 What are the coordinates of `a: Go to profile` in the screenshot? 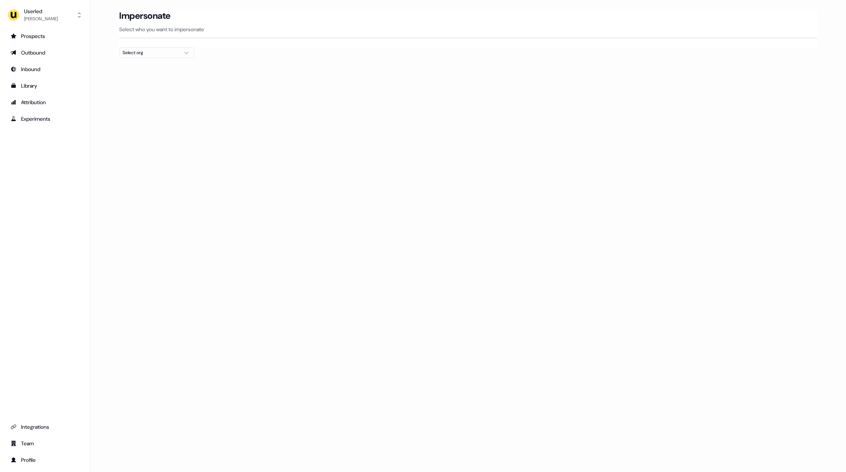 It's located at (45, 460).